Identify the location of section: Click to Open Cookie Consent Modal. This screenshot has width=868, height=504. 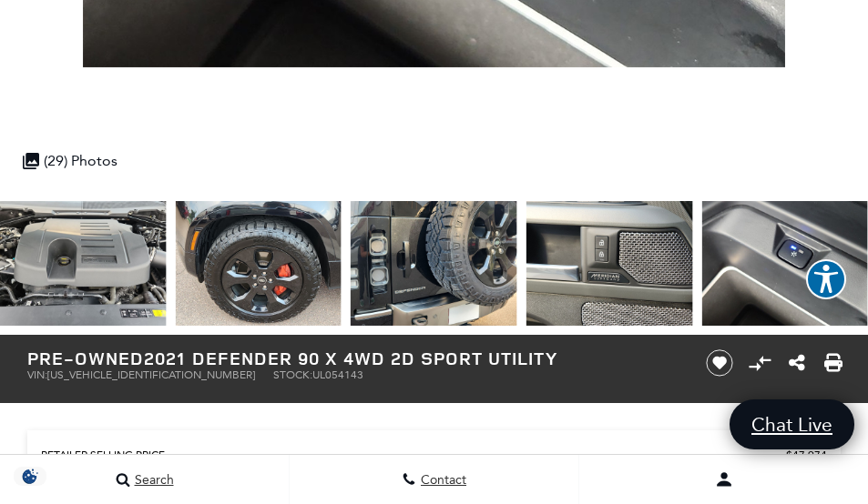
(30, 476).